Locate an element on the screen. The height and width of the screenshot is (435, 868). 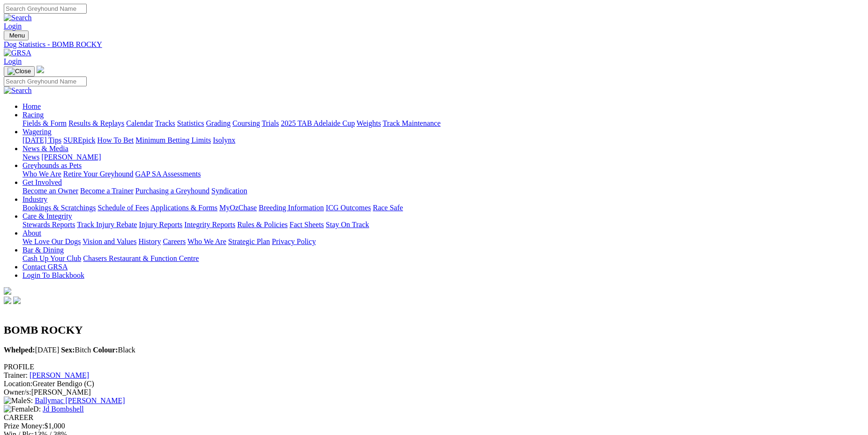
a: Track Maintenance is located at coordinates (411, 123).